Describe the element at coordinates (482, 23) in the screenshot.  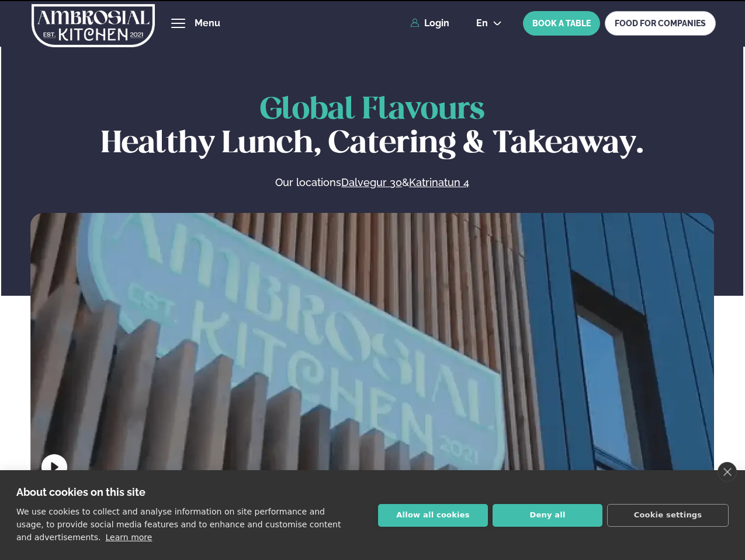
I see `span: en` at that location.